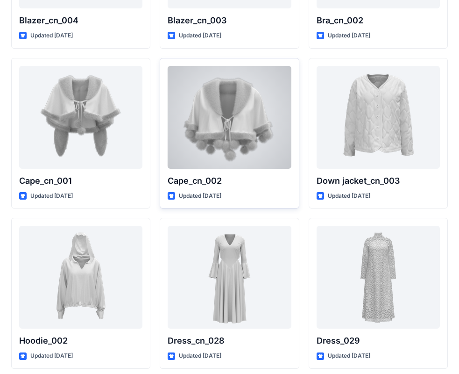  I want to click on a: Dress_cn_028, so click(229, 277).